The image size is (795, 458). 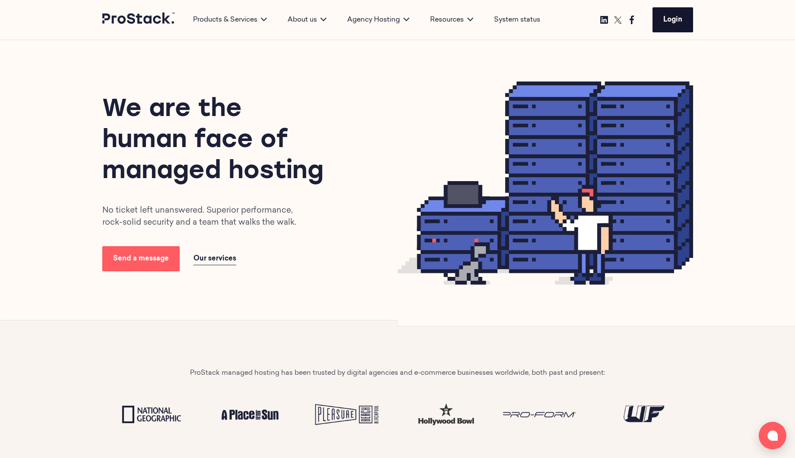 I want to click on img: tab_domain_overview_orange.svg, so click(x=27, y=54).